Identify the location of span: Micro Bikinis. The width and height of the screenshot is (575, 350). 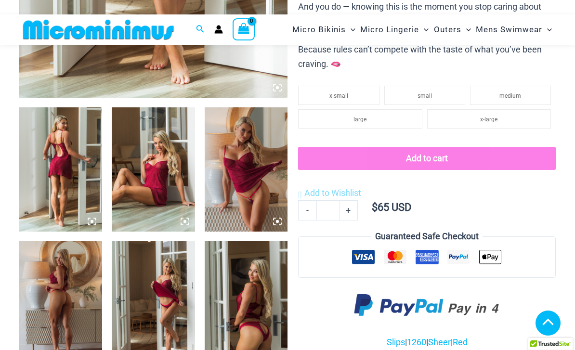
(319, 29).